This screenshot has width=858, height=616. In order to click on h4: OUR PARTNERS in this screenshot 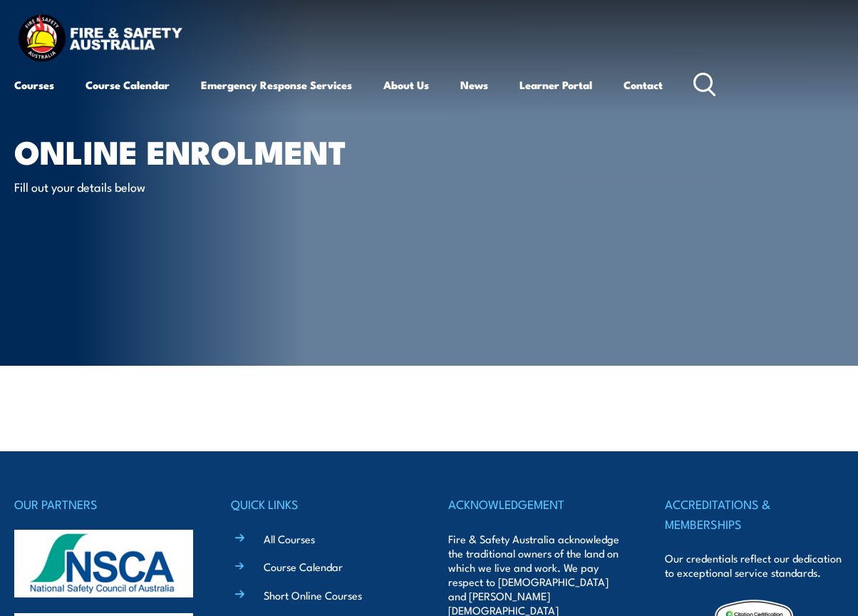, I will do `click(104, 504)`.